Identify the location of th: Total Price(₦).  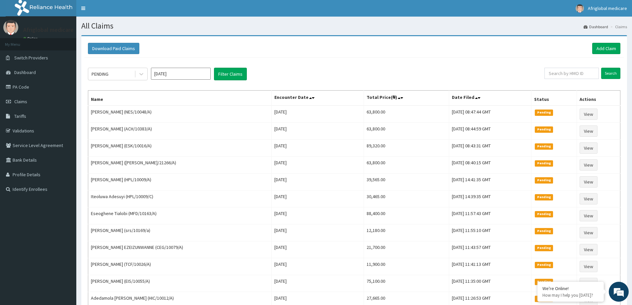
(407, 98).